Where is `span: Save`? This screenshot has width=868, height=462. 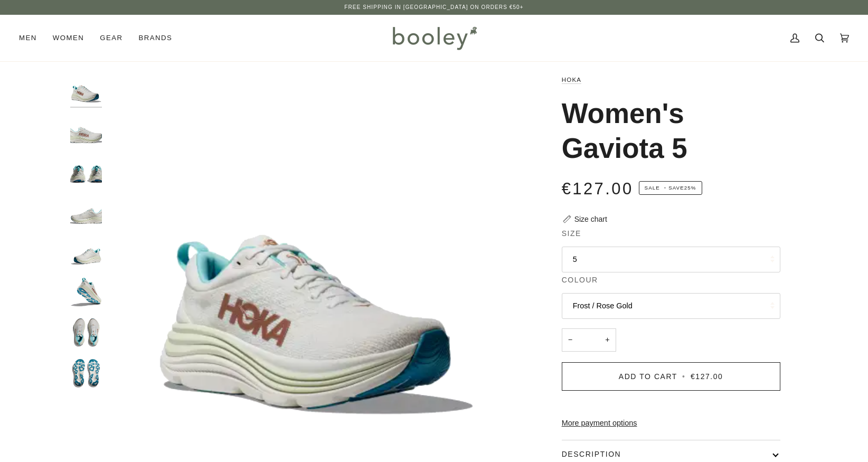
span: Save is located at coordinates (670, 188).